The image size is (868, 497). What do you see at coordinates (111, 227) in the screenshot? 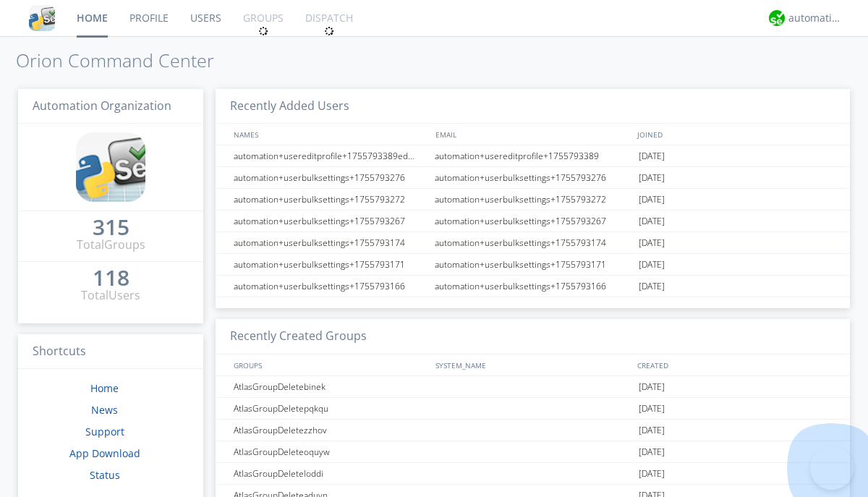
I see `div: 315` at bounding box center [111, 227].